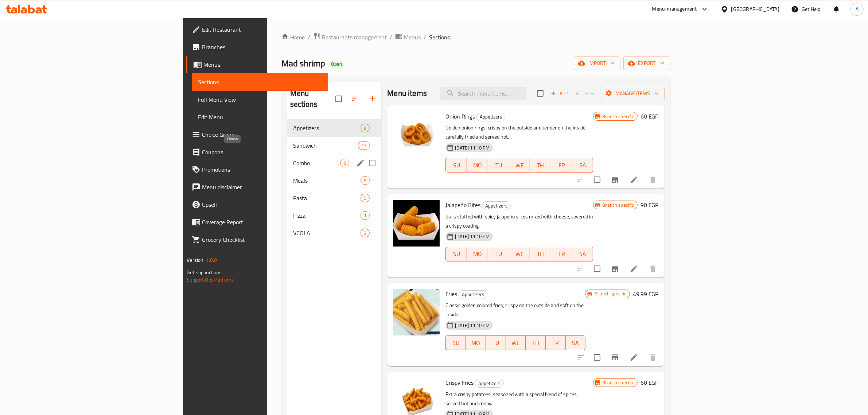 The width and height of the screenshot is (868, 415). I want to click on a: Coupons, so click(257, 152).